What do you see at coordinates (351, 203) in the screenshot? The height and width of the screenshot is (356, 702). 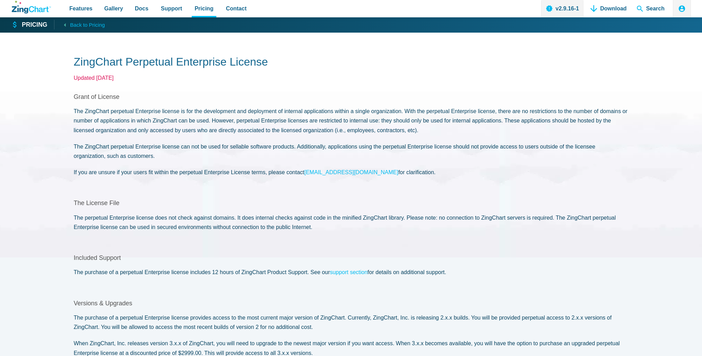 I see `h2: The License File` at bounding box center [351, 203].